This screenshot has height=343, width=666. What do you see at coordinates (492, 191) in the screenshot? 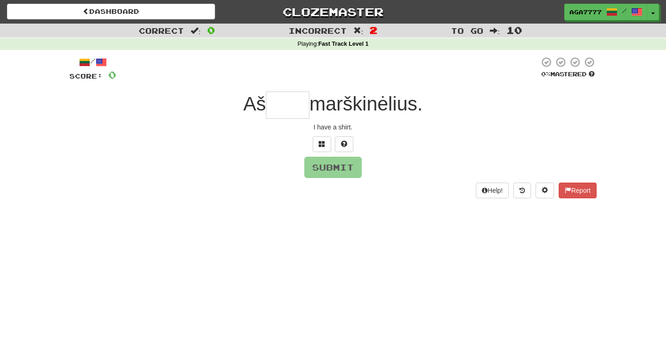
I see `button: Help!` at bounding box center [492, 191].